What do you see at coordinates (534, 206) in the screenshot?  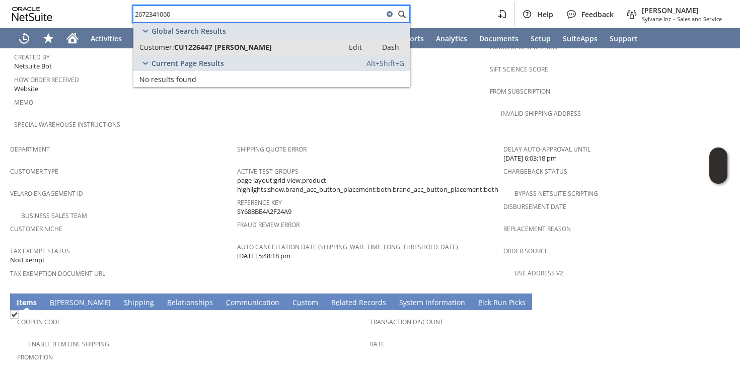 I see `a: Disbursement Date` at bounding box center [534, 206].